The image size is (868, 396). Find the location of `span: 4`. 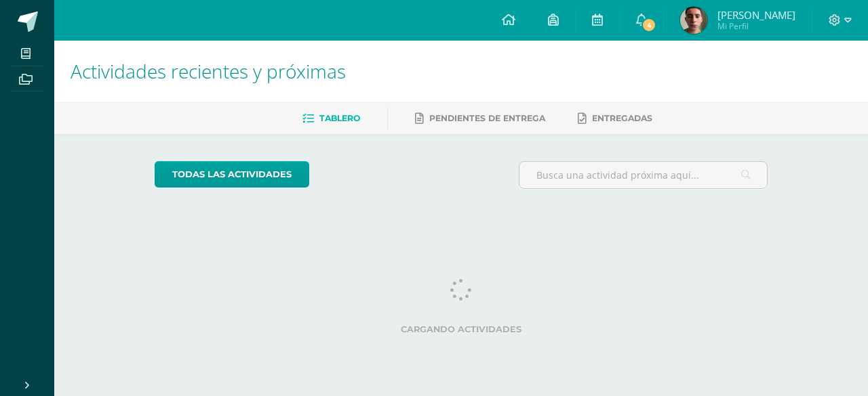

span: 4 is located at coordinates (649, 25).